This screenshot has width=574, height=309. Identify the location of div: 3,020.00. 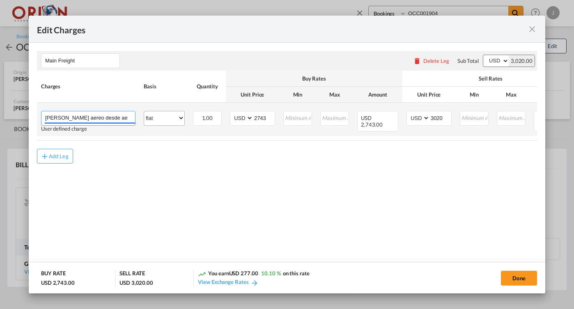
(522, 61).